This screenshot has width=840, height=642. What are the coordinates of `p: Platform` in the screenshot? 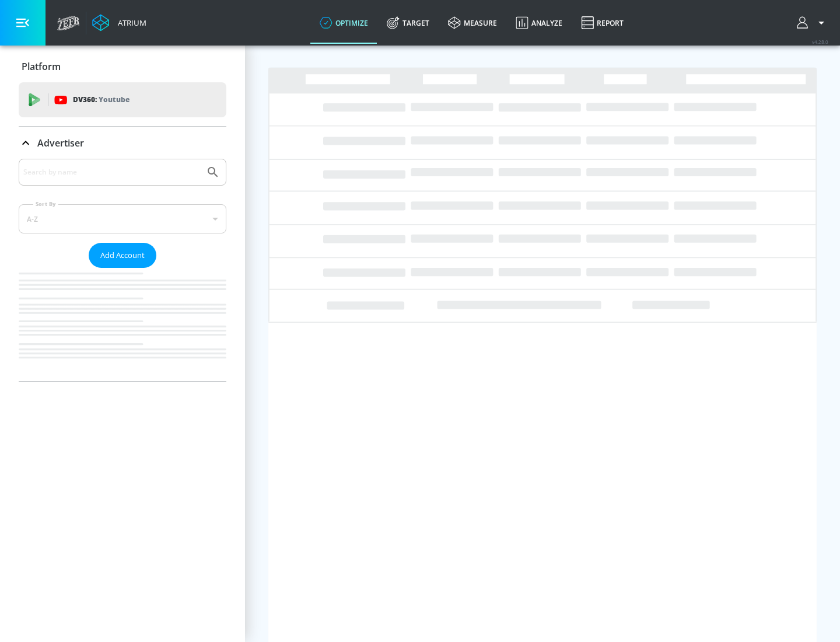 It's located at (40, 67).